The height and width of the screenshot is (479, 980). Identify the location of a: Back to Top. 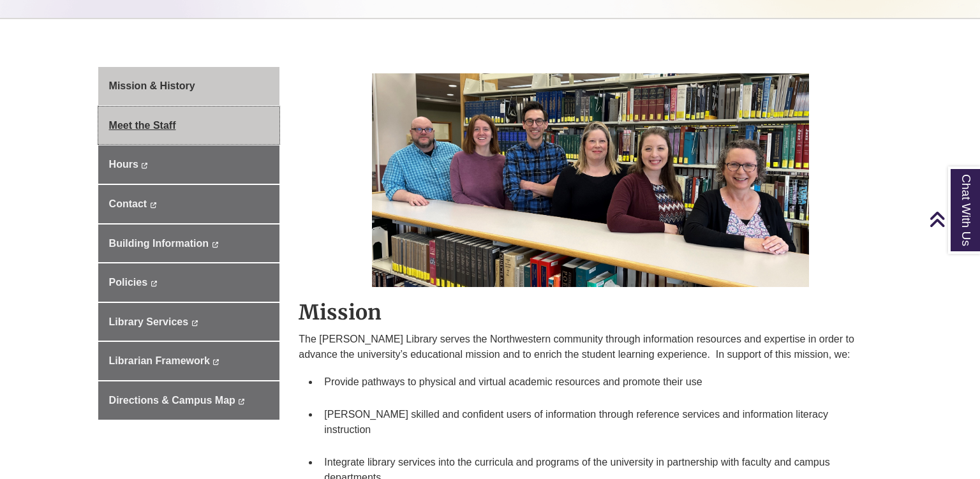
(953, 219).